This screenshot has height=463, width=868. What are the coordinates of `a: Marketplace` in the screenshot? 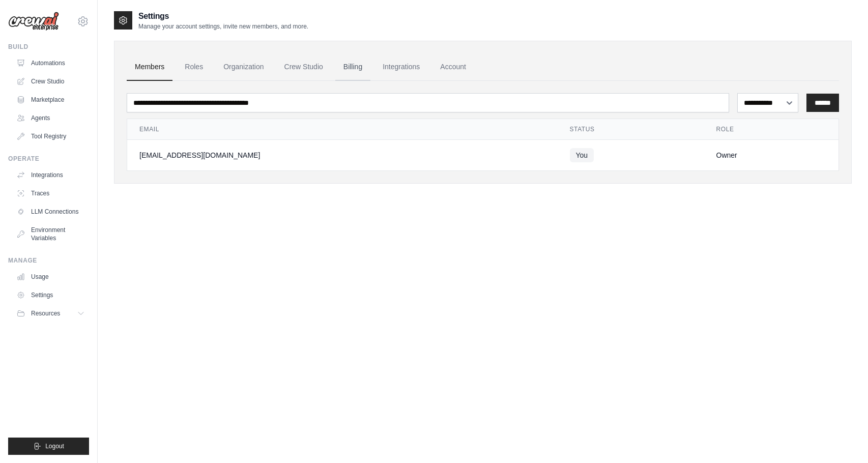 It's located at (50, 100).